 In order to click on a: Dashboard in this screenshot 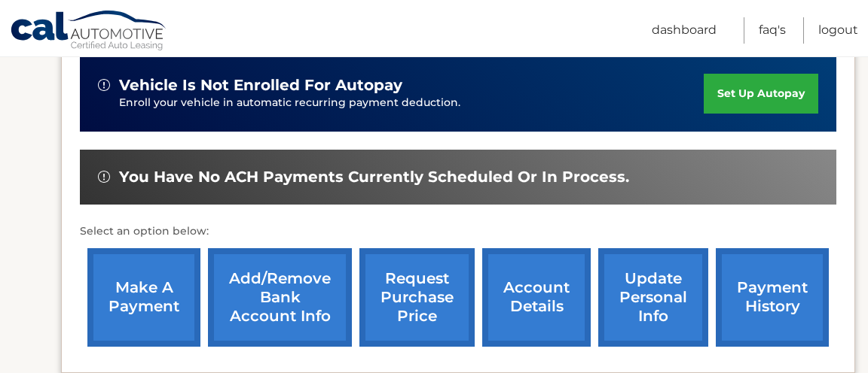, I will do `click(684, 30)`.